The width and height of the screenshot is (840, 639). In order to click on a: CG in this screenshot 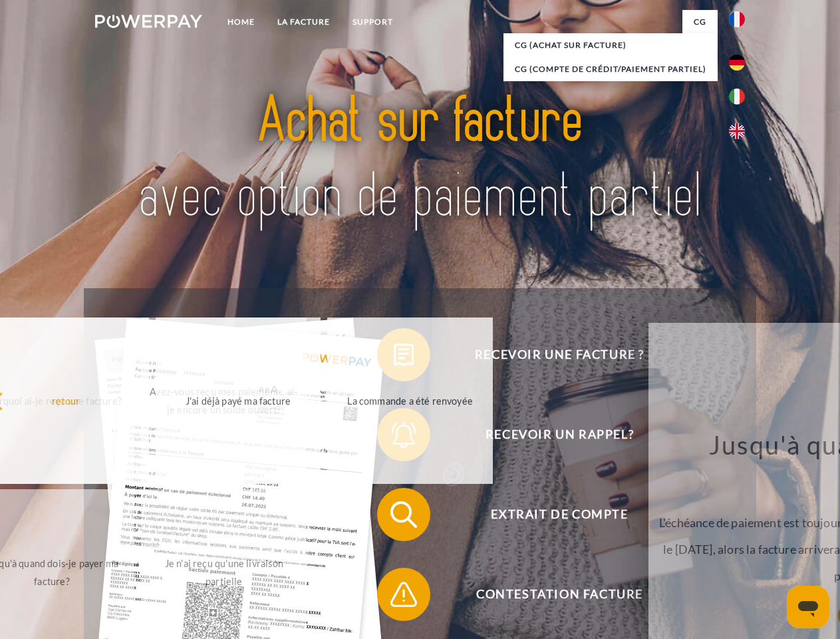, I will do `click(700, 22)`.